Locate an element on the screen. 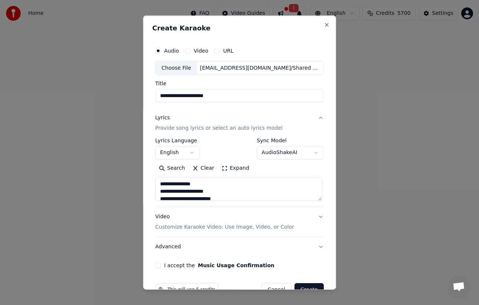  div: Lyrics is located at coordinates (162, 118).